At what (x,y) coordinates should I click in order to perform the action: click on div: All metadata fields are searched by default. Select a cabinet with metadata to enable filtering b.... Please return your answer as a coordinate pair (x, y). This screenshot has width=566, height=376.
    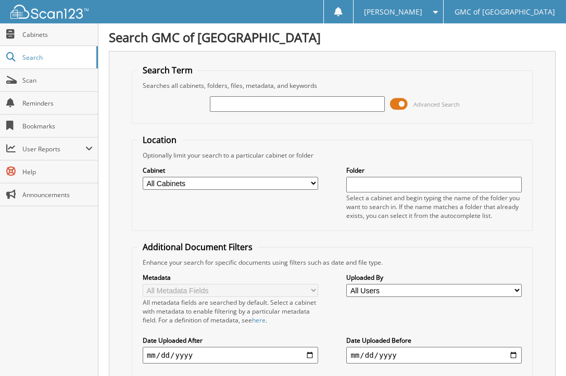
    Looking at the image, I should click on (230, 311).